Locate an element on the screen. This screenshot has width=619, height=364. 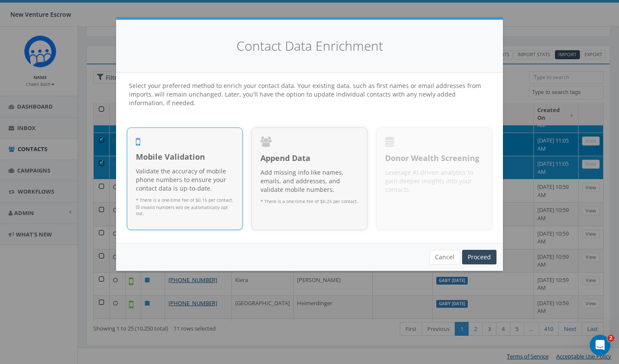
p: * There is a one-time fee of $0.25 per contact. is located at coordinates (310, 201).